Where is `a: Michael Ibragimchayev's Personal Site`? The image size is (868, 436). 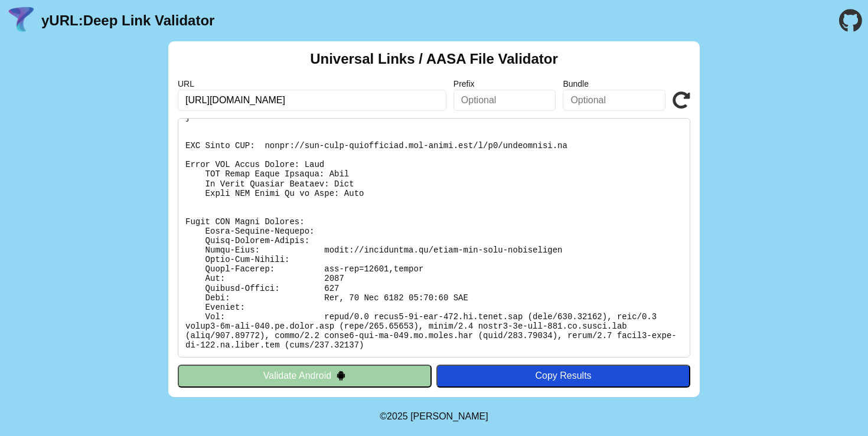 a: Michael Ibragimchayev's Personal Site is located at coordinates (449, 416).